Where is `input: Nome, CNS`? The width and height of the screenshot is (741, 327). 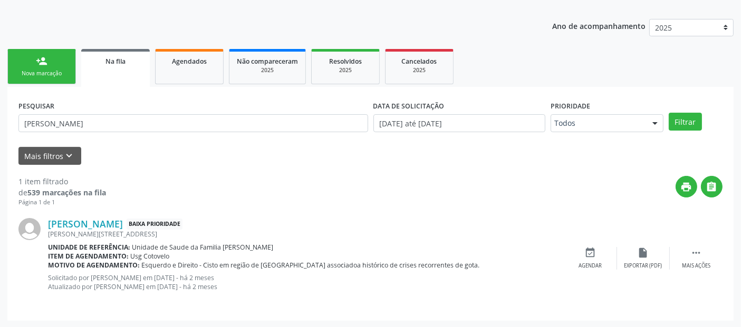 input: Nome, CNS is located at coordinates (193, 123).